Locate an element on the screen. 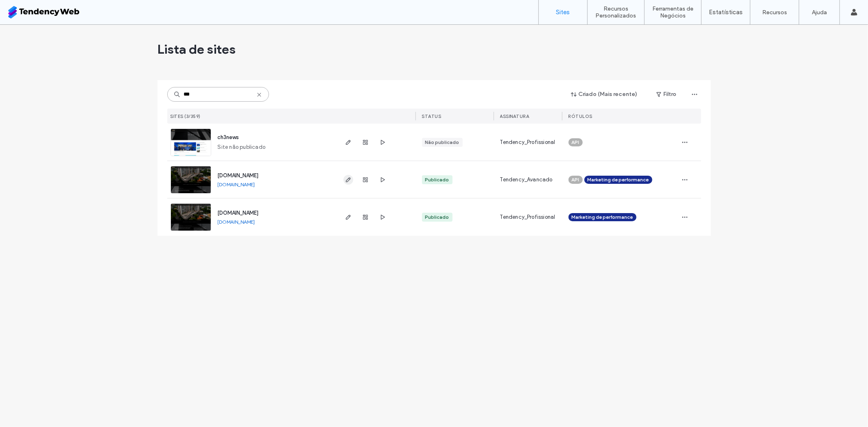 This screenshot has height=427, width=868. div: Palavras-chave is located at coordinates (113, 50).